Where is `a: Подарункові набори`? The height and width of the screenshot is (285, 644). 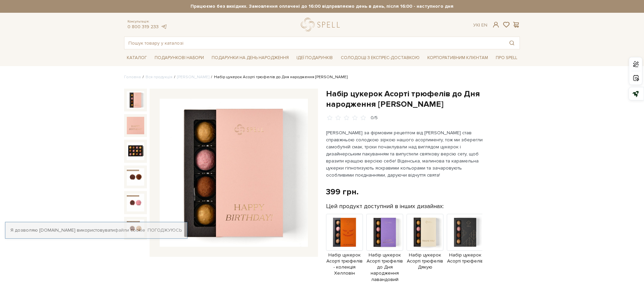
a: Подарункові набори is located at coordinates (179, 58).